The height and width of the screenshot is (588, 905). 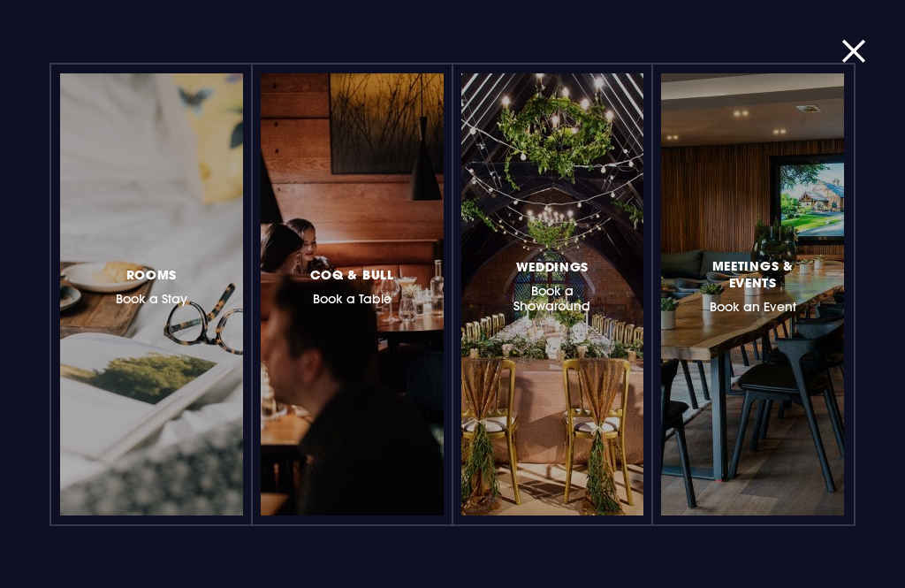 I want to click on h3: Book a Table, so click(x=352, y=285).